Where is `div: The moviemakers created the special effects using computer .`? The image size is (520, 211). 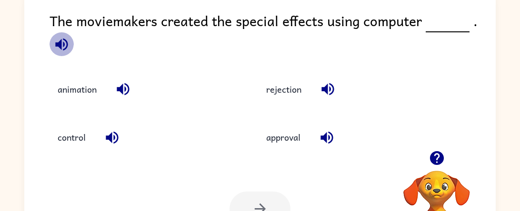 div: The moviemakers created the special effects using computer . is located at coordinates (272, 34).